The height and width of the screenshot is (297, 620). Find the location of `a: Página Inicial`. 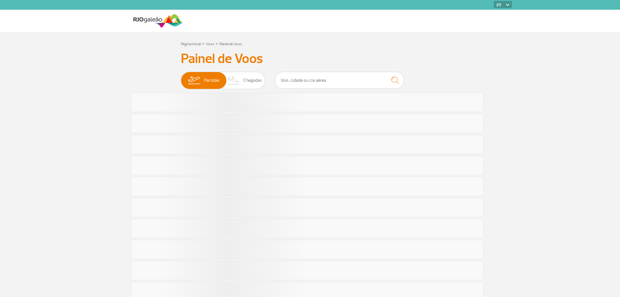

a: Página Inicial is located at coordinates (191, 44).